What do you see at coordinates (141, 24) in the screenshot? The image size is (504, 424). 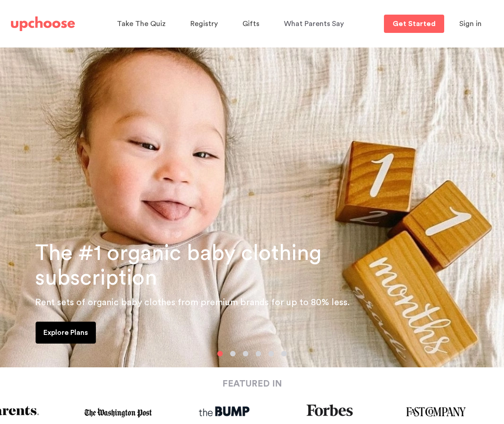 I see `span: Take The Quiz` at bounding box center [141, 24].